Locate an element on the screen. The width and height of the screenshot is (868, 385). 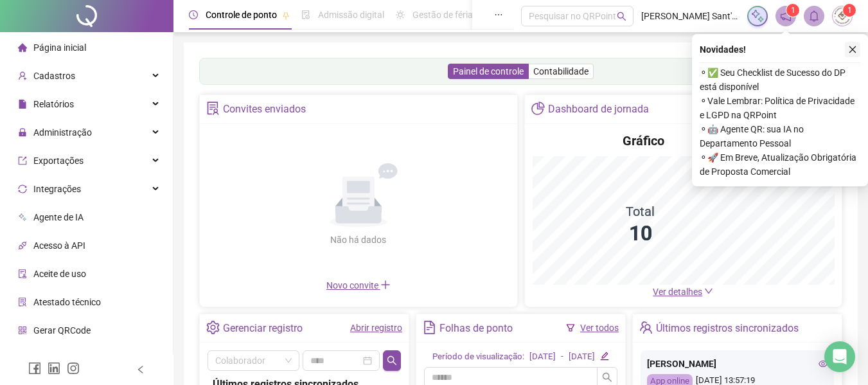
span: sun is located at coordinates (401, 15).